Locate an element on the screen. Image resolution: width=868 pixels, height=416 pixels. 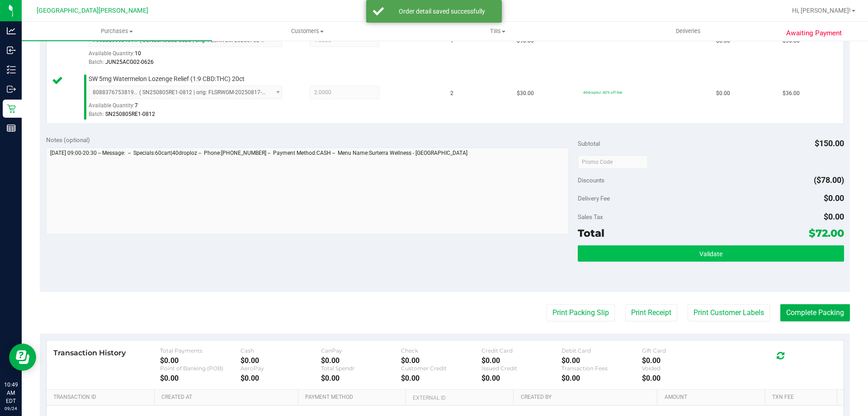
div: Voided is located at coordinates (682, 368).